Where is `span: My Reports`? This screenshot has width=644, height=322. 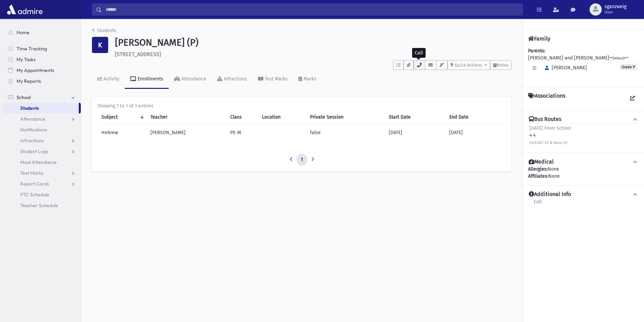 span: My Reports is located at coordinates (29, 81).